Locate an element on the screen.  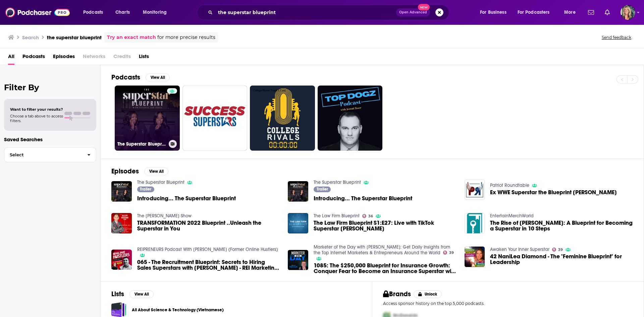
a: Charts is located at coordinates (122, 12).